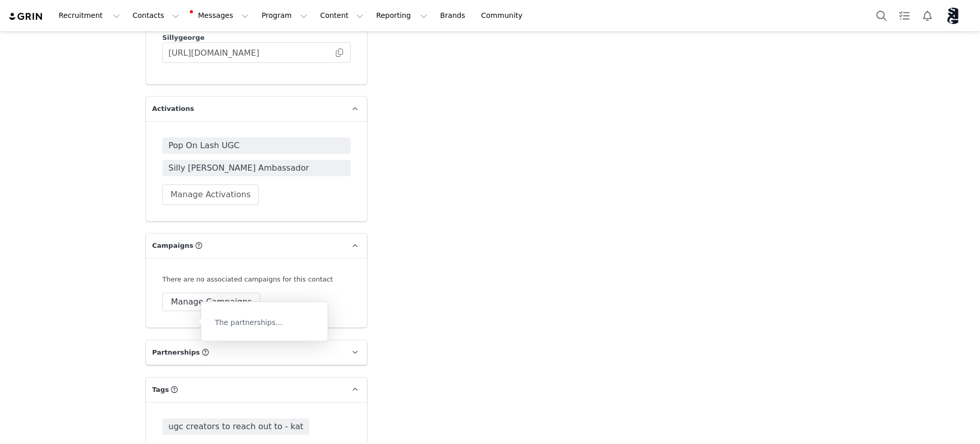 This screenshot has width=980, height=444. What do you see at coordinates (155, 15) in the screenshot?
I see `button: Contacts` at bounding box center [155, 15].